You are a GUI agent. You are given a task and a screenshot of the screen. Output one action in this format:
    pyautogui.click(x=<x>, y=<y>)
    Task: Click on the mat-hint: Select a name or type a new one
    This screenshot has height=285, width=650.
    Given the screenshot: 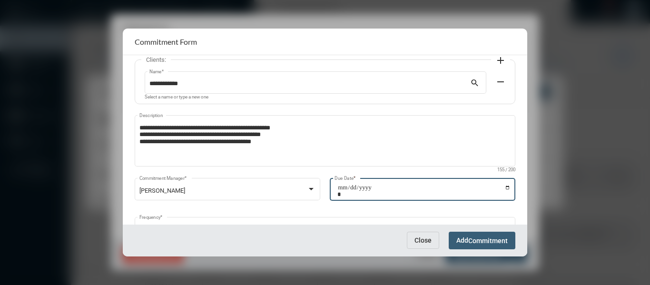 What is the action you would take?
    pyautogui.click(x=177, y=97)
    